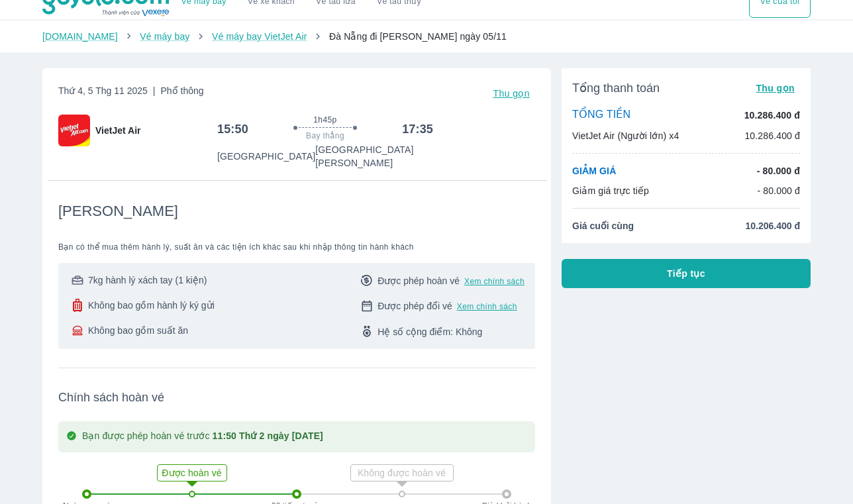 Image resolution: width=853 pixels, height=504 pixels. Describe the element at coordinates (602, 115) in the screenshot. I see `p: TỔNG TIỀN` at that location.